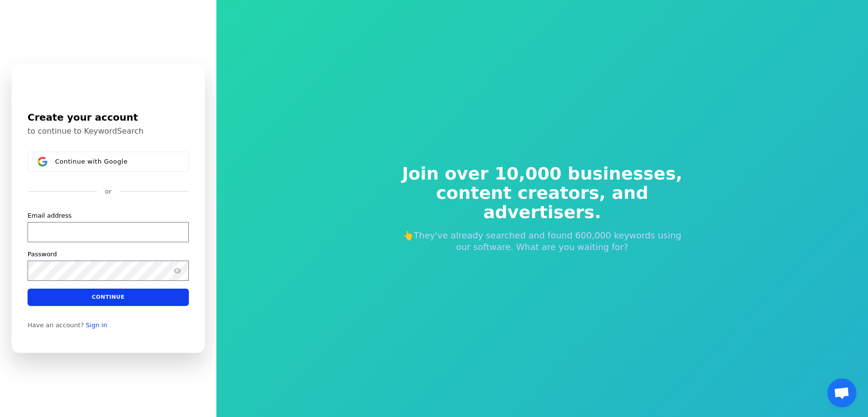 The width and height of the screenshot is (868, 417). I want to click on a: Open chat, so click(841, 393).